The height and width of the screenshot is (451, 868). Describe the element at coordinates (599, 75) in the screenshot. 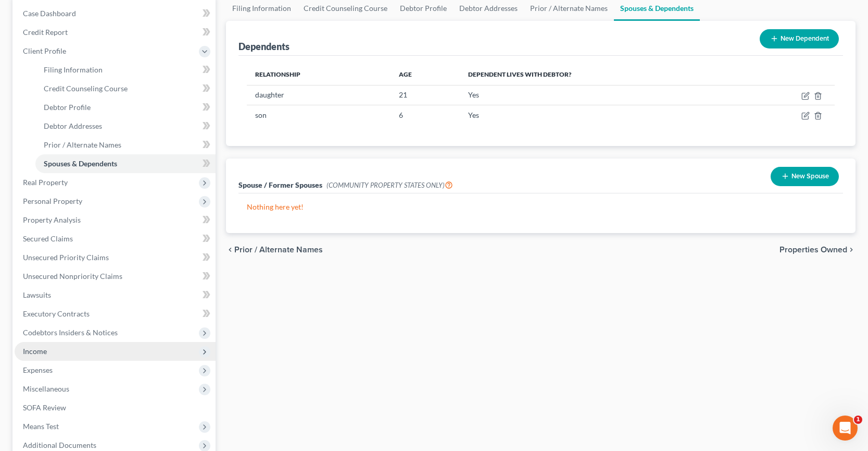

I see `th: Dependent lives with debtor?` at that location.